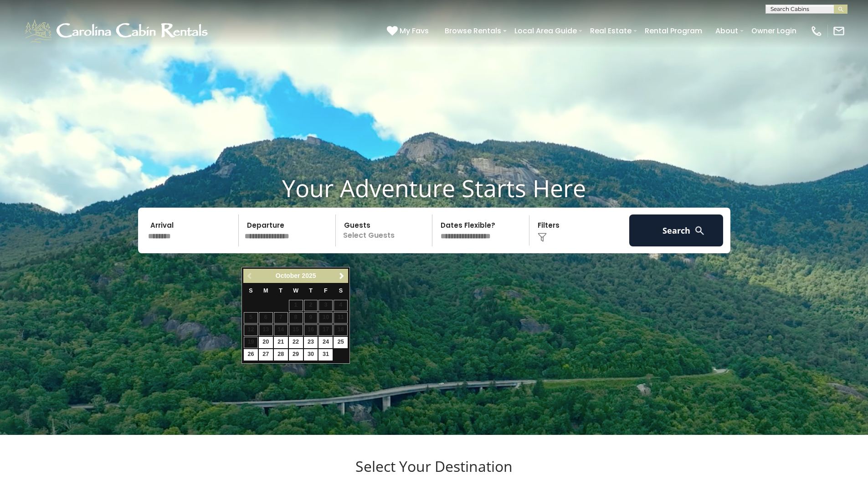  I want to click on button: Search, so click(676, 230).